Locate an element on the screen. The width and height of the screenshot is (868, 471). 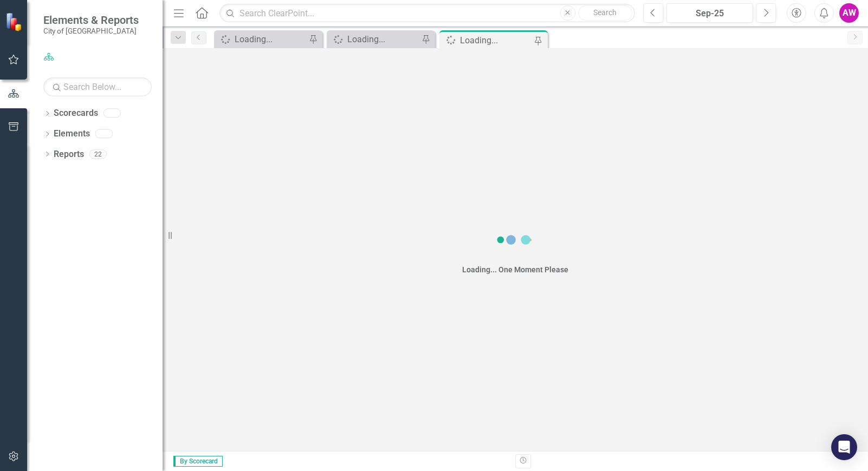
a: Scorecards is located at coordinates (75, 113).